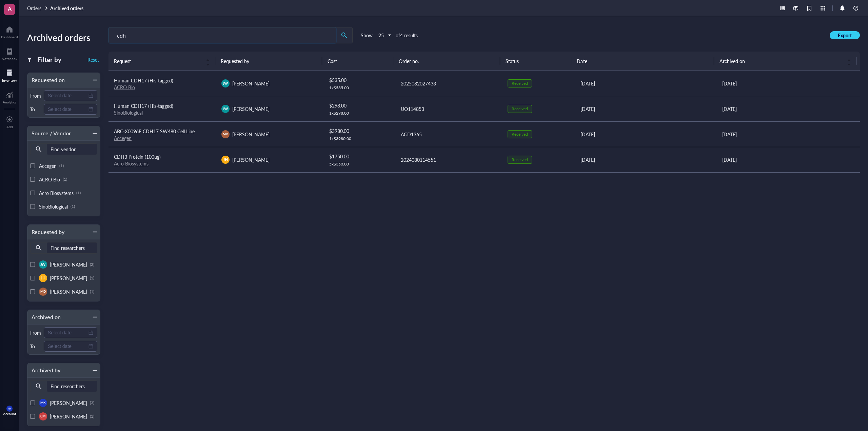 This screenshot has width=868, height=431. I want to click on span: ACRO Bio, so click(50, 179).